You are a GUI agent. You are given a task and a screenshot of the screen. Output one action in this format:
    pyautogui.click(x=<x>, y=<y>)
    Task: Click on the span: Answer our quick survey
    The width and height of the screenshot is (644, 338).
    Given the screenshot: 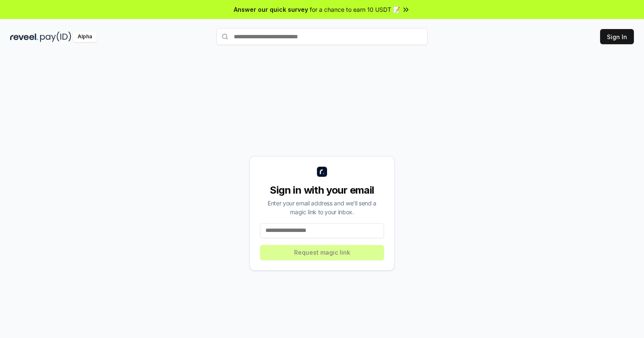 What is the action you would take?
    pyautogui.click(x=270, y=9)
    